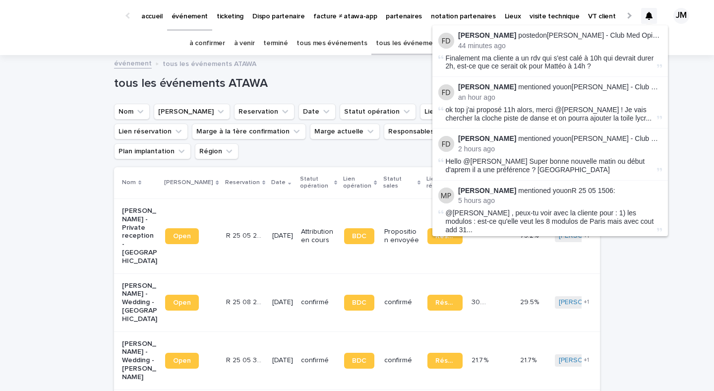  What do you see at coordinates (482, 301) in the screenshot?
I see `p: 30.9 %` at bounding box center [482, 301].